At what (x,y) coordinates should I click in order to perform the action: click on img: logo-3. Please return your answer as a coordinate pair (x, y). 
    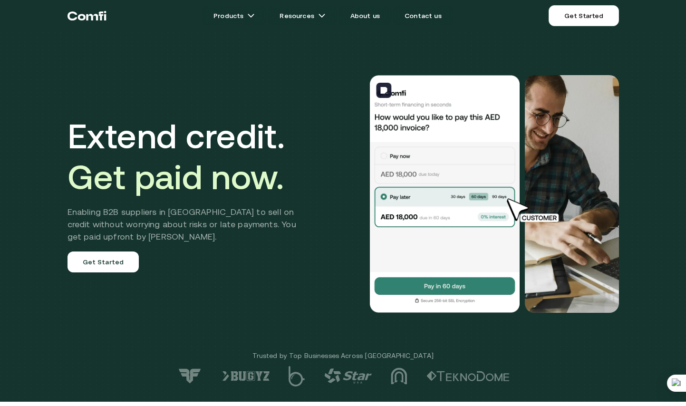
    Looking at the image, I should click on (399, 376).